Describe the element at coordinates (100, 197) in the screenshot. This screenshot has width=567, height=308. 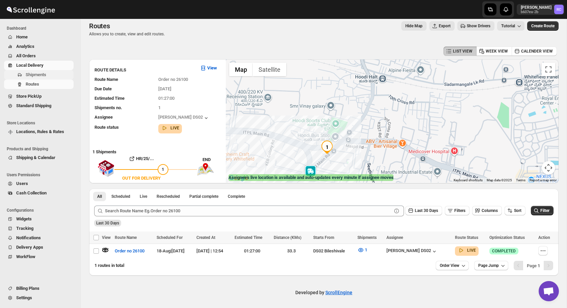
I see `button: All routes` at that location.